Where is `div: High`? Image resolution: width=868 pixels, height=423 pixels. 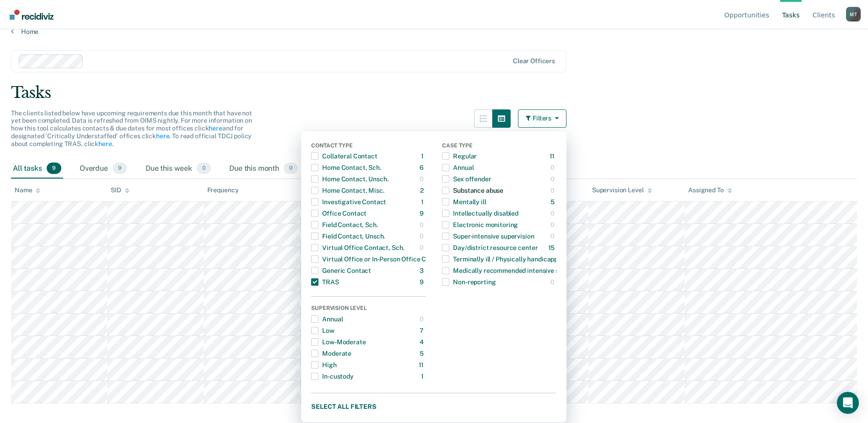
div: High is located at coordinates (324, 365).